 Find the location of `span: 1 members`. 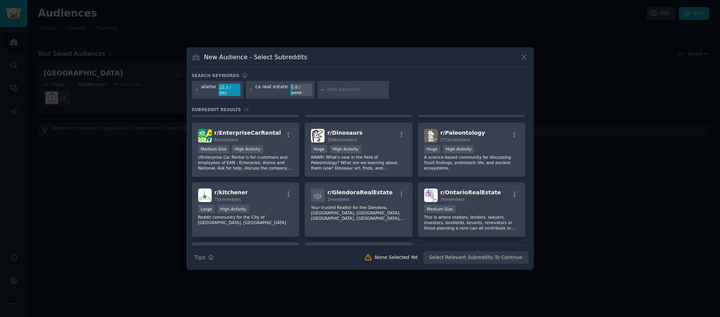

span: 1 members is located at coordinates (338, 200).